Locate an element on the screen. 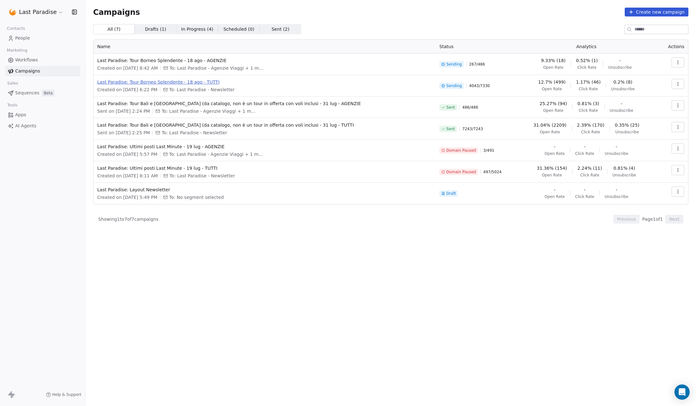 This screenshot has height=406, width=696. span: Showing 1 to 7 of 7 campaigns is located at coordinates (128, 219).